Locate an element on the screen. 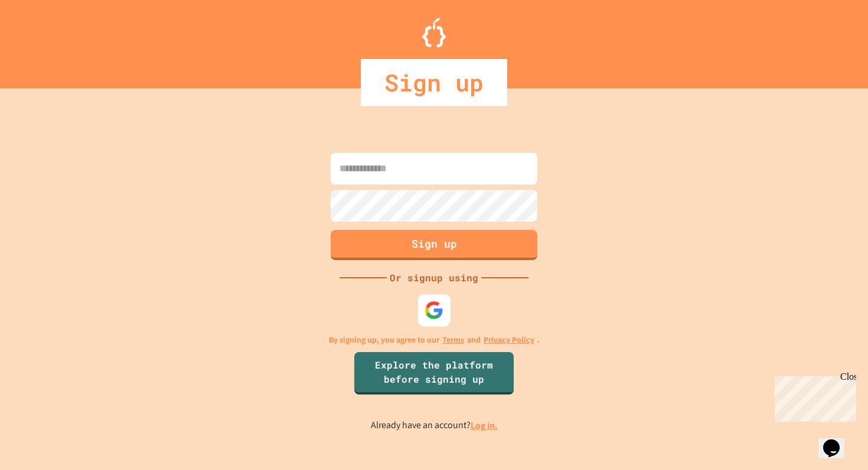 The height and width of the screenshot is (470, 868). button: Sign up is located at coordinates (434, 245).